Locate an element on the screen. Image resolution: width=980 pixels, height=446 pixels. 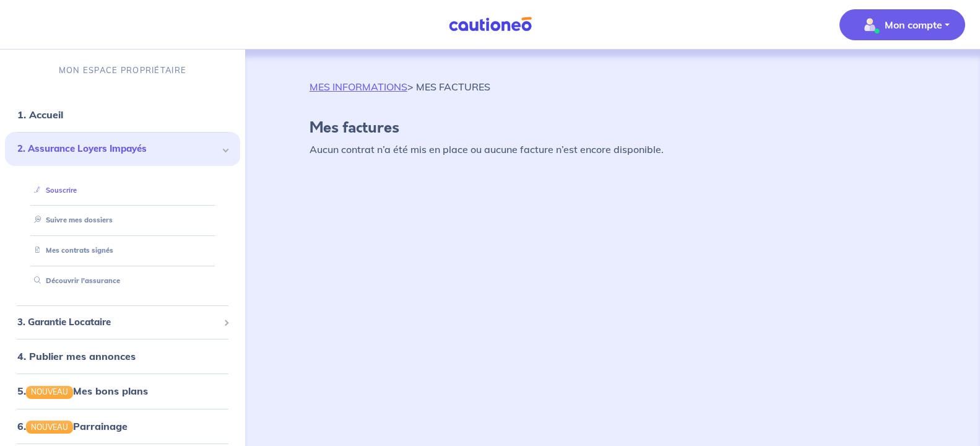
div: Découvrir l'assurance is located at coordinates (122, 281).